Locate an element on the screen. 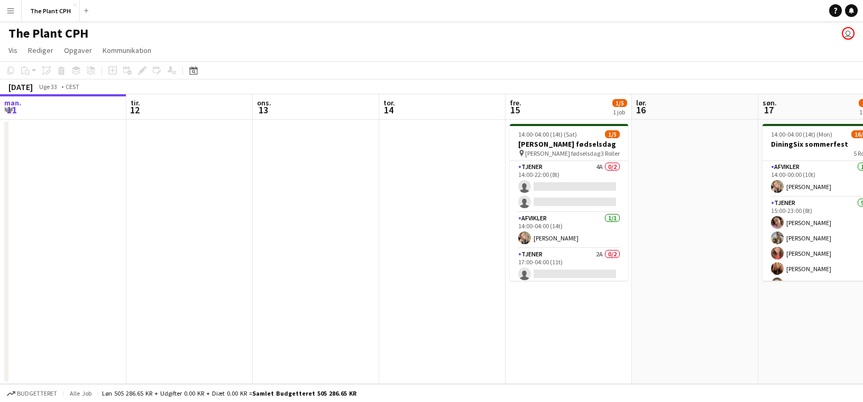 The width and height of the screenshot is (863, 402). a: Opgaver is located at coordinates (78, 50).